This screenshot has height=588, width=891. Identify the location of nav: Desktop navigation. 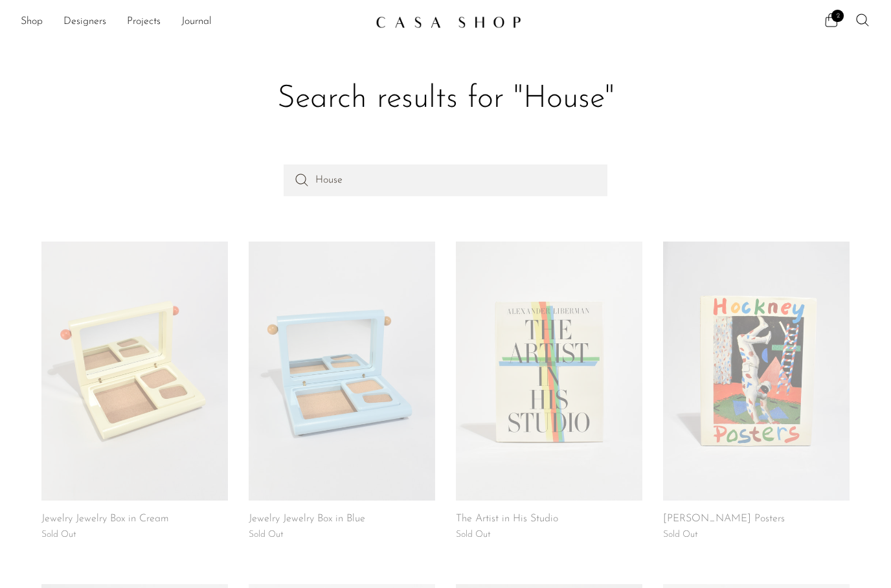
(193, 22).